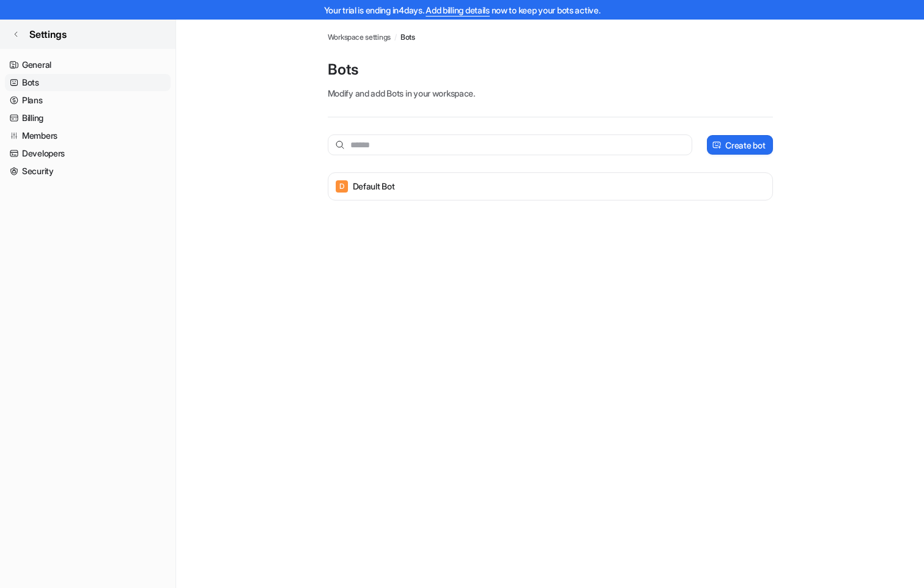 The image size is (924, 588). Describe the element at coordinates (342, 187) in the screenshot. I see `span: D` at that location.